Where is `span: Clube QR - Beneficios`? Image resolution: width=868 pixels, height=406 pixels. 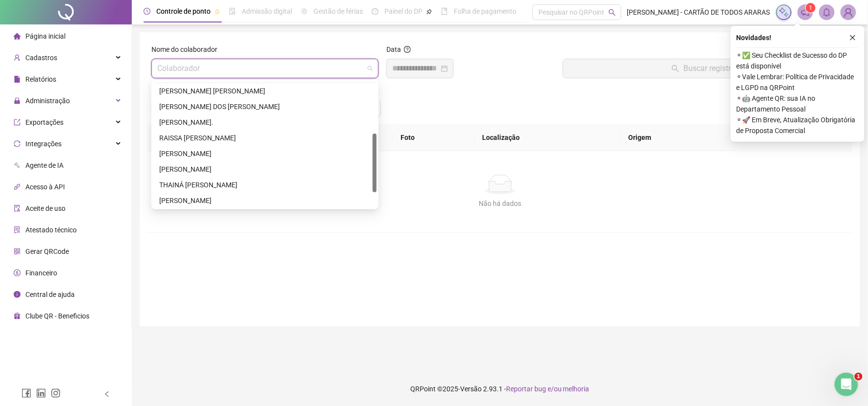
span: Clube QR - Beneficios is located at coordinates (57, 315).